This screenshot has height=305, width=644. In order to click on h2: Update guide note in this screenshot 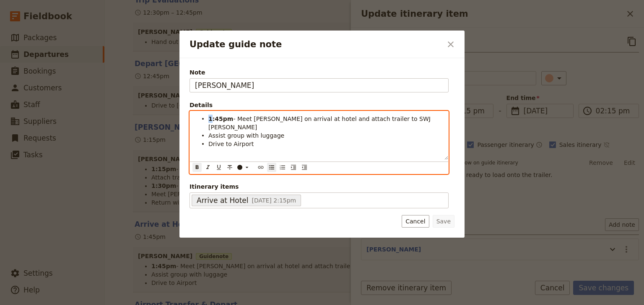, I will do `click(315, 44)`.